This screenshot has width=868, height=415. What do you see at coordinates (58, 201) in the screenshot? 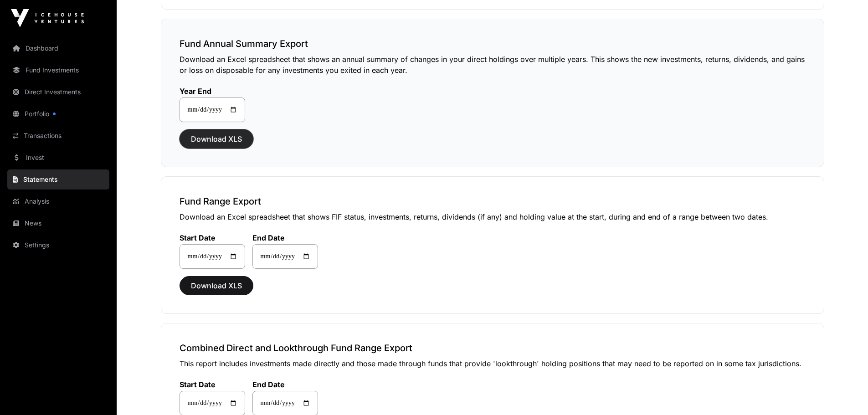
I see `a: Analysis` at bounding box center [58, 201].